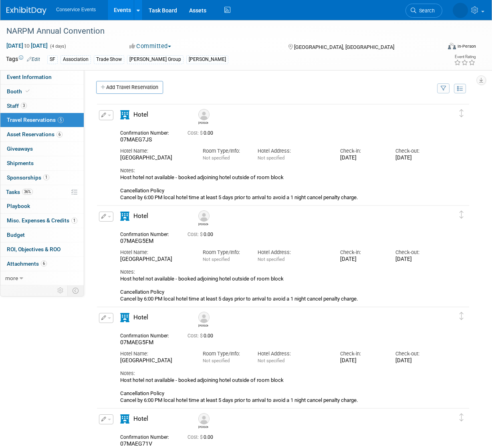 This screenshot has width=492, height=448. Describe the element at coordinates (452, 46) in the screenshot. I see `img: Format-Inperson.png` at that location.